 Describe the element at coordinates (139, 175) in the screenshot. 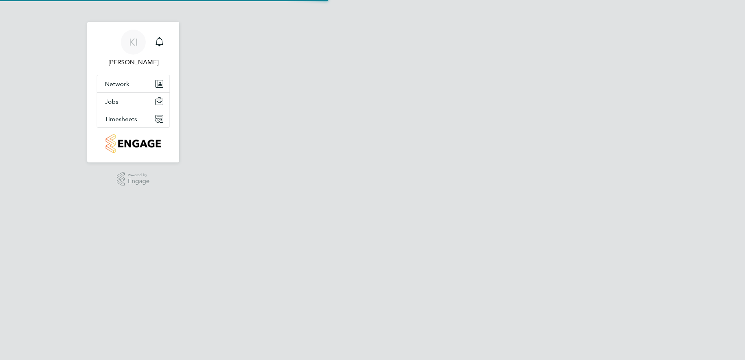

I see `span: Powered by` at that location.